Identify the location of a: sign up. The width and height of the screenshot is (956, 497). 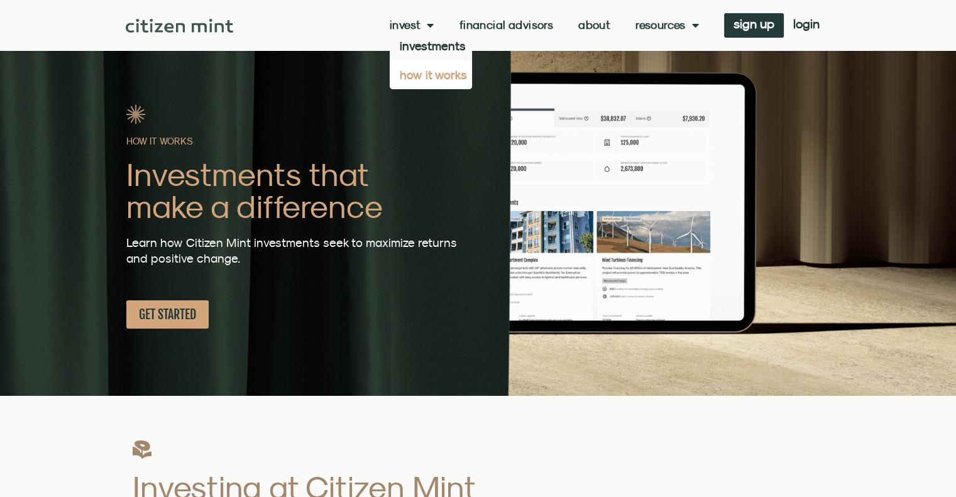
(754, 25).